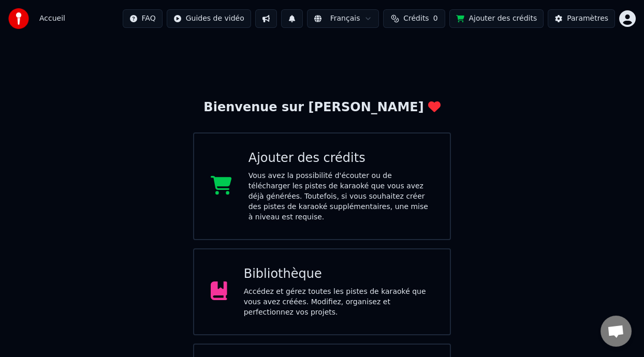  Describe the element at coordinates (18, 18) in the screenshot. I see `img: youka` at that location.